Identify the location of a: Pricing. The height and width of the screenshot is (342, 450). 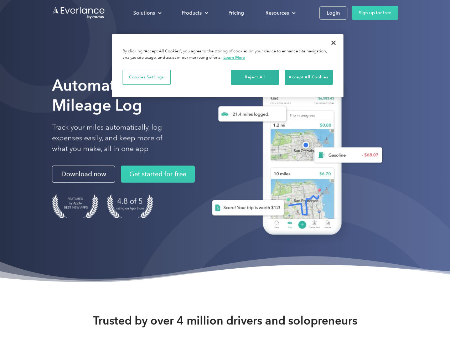
(236, 13).